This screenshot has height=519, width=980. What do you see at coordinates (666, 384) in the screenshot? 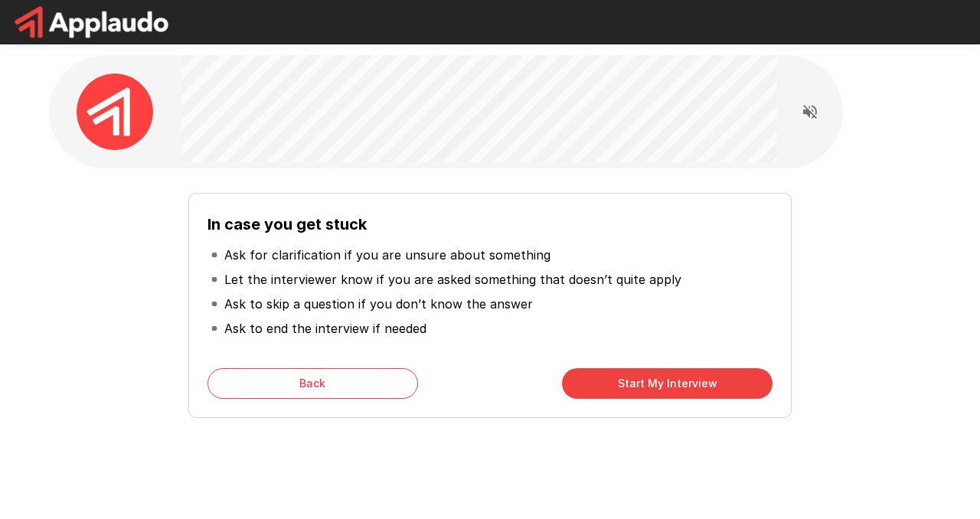
I see `button: Start My Interview` at bounding box center [666, 384].